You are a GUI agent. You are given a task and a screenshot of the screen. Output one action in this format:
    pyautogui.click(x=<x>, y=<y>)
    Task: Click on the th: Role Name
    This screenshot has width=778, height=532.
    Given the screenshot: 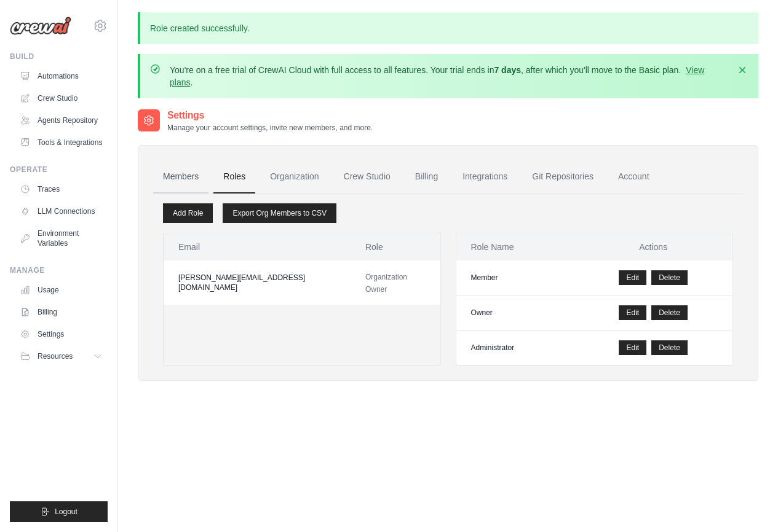 What is the action you would take?
    pyautogui.click(x=515, y=247)
    